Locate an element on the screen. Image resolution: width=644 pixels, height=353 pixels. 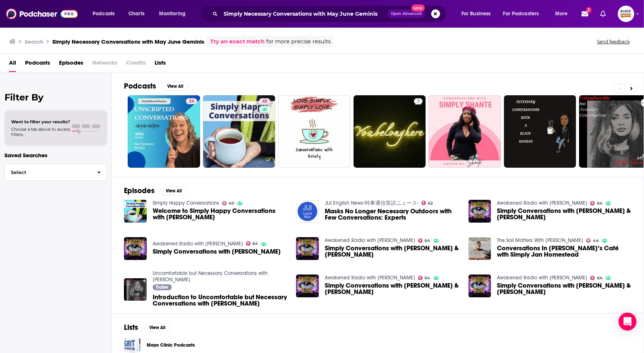
img: Podchaser - Follow, Share and Rate Podcasts is located at coordinates (42, 14).